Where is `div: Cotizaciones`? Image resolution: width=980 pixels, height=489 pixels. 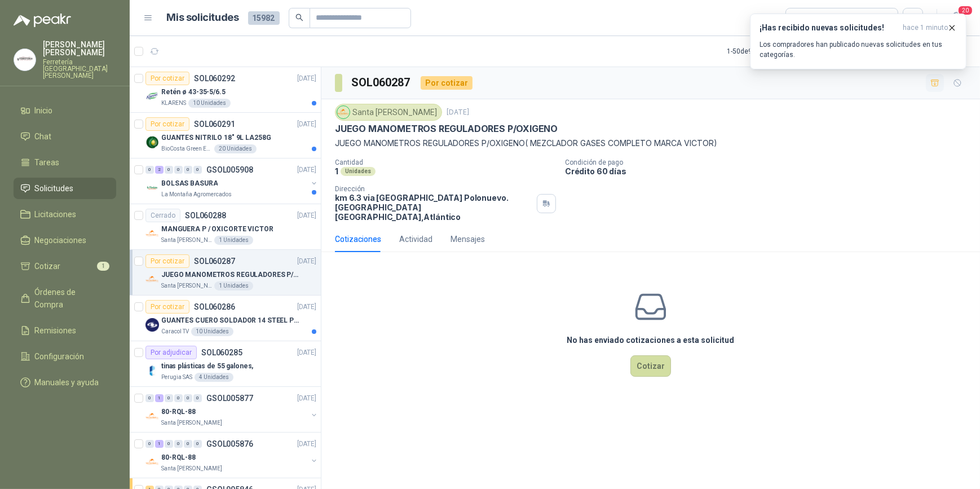 div: Cotizaciones is located at coordinates (358, 239).